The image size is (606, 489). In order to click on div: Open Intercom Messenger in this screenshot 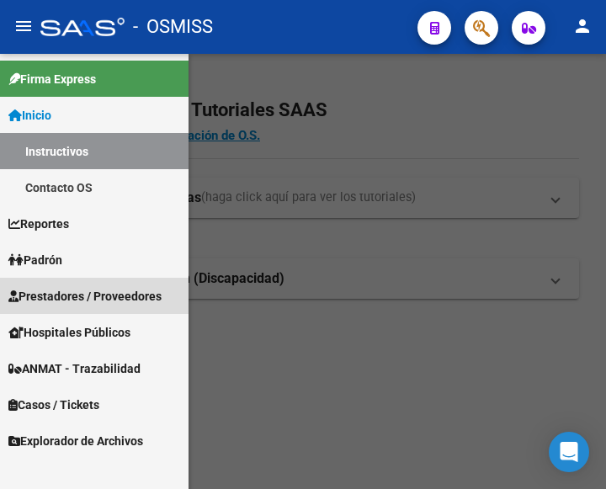, I will do `click(569, 452)`.